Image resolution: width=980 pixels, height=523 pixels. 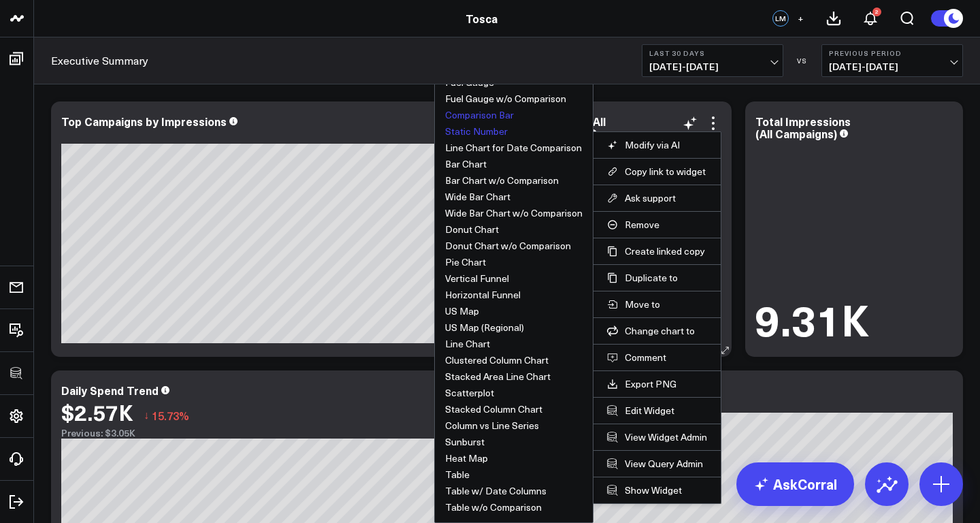 I want to click on a: Executive Summary, so click(x=99, y=61).